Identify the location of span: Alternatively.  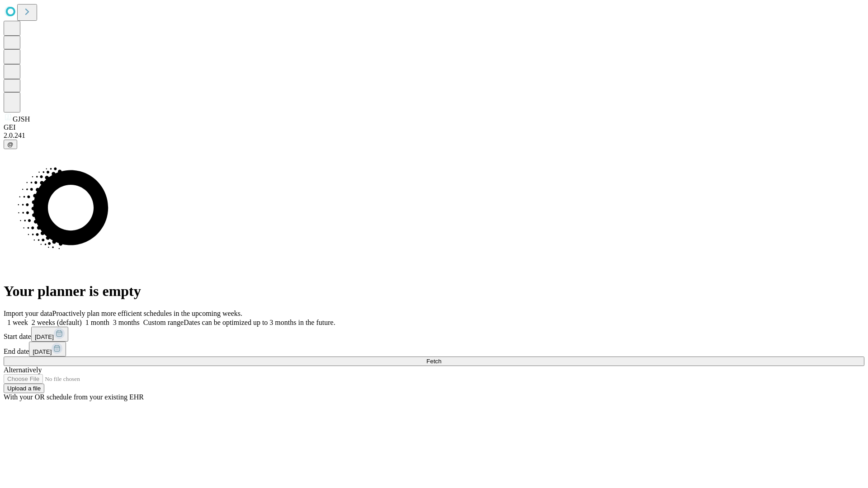
(23, 370).